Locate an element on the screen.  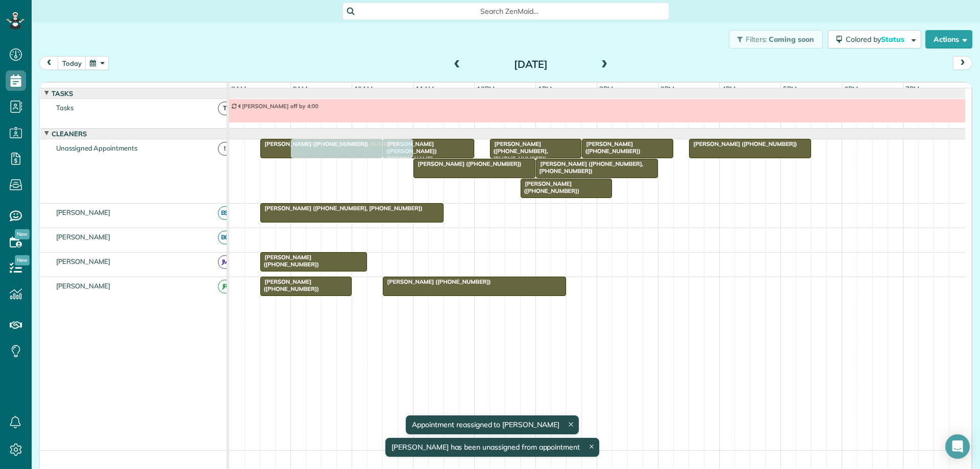
span: BS is located at coordinates (224, 213).